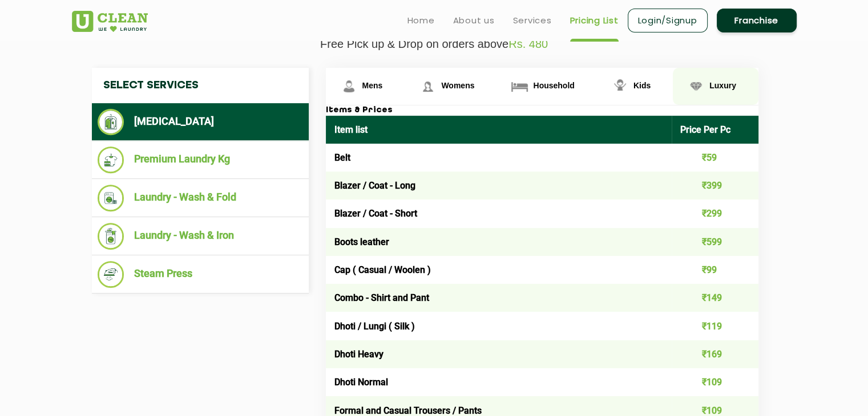  Describe the element at coordinates (110, 21) in the screenshot. I see `img: UClean Laundry and Dry Cleaning` at that location.